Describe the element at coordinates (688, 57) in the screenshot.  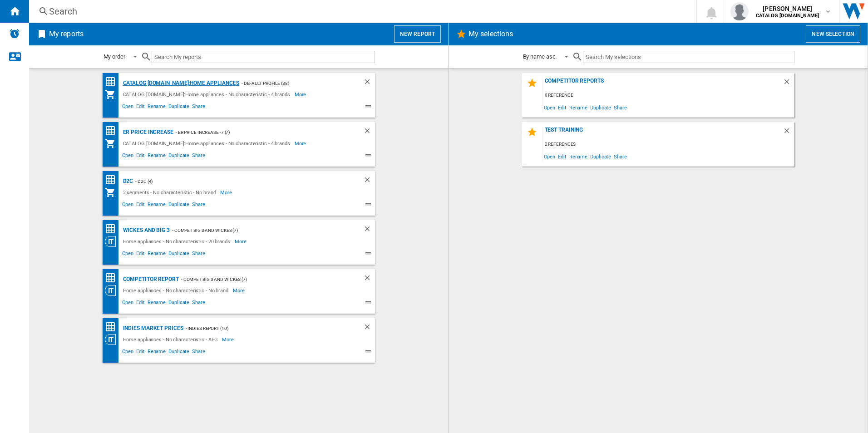
I see `input: Search My selections` at that location.